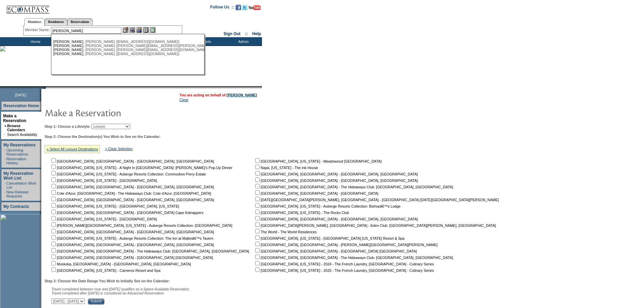 This screenshot has width=644, height=308. Describe the element at coordinates (254, 9) in the screenshot. I see `a: Subscribe to our YouTube Channel` at that location.